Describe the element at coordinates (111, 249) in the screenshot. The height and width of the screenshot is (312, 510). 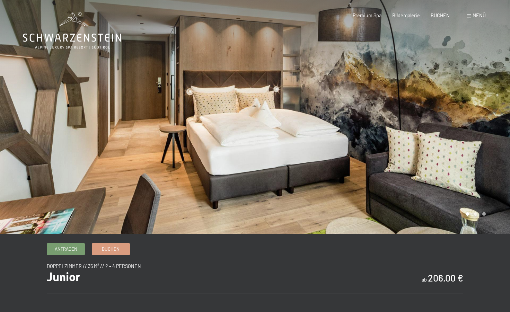
I see `a: Buchen` at that location.